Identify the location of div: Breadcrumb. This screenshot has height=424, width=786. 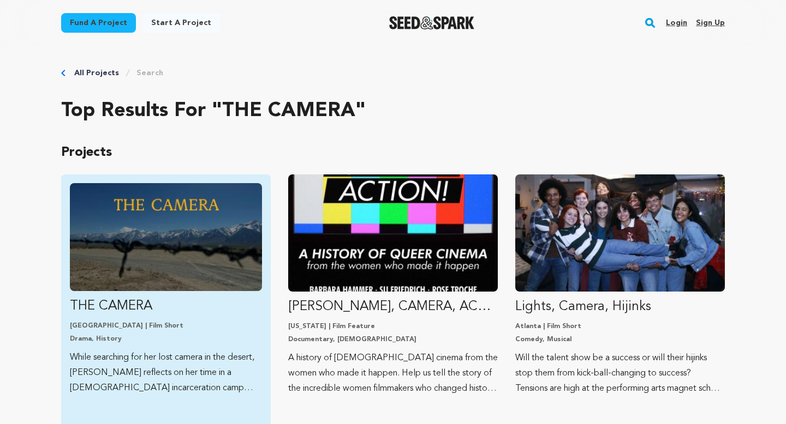
(393, 73).